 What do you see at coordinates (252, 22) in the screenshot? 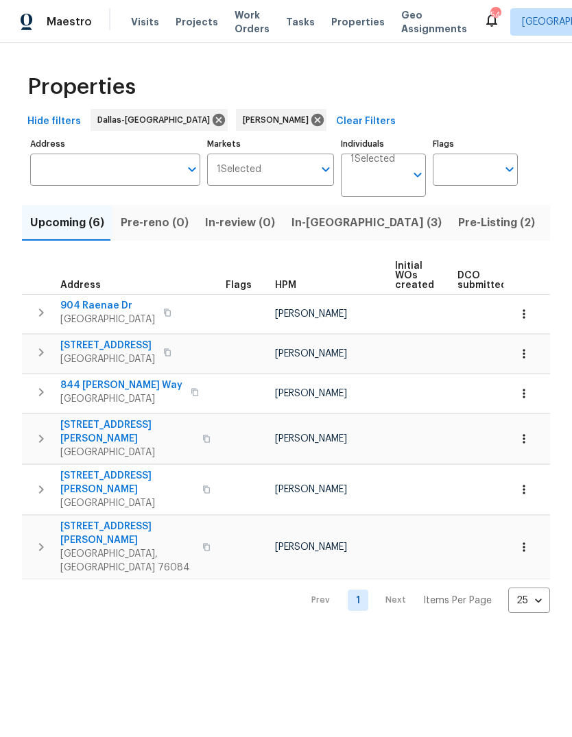
I see `span: Work Orders` at bounding box center [252, 22].